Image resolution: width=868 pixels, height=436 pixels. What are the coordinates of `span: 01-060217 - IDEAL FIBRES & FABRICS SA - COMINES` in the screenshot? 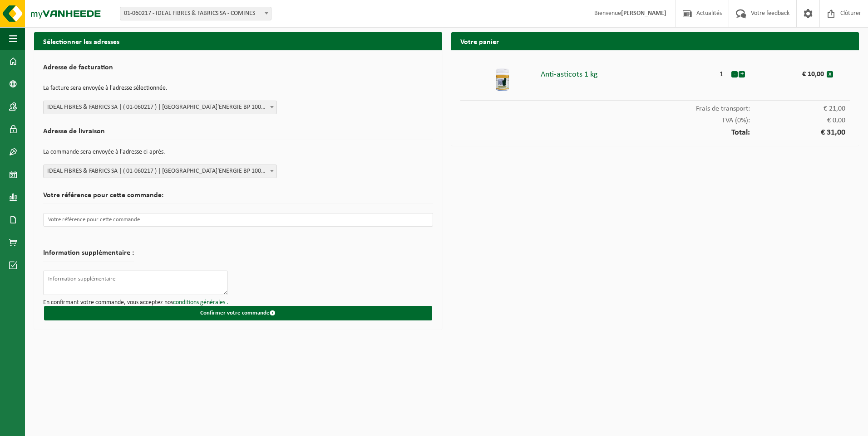 It's located at (196, 14).